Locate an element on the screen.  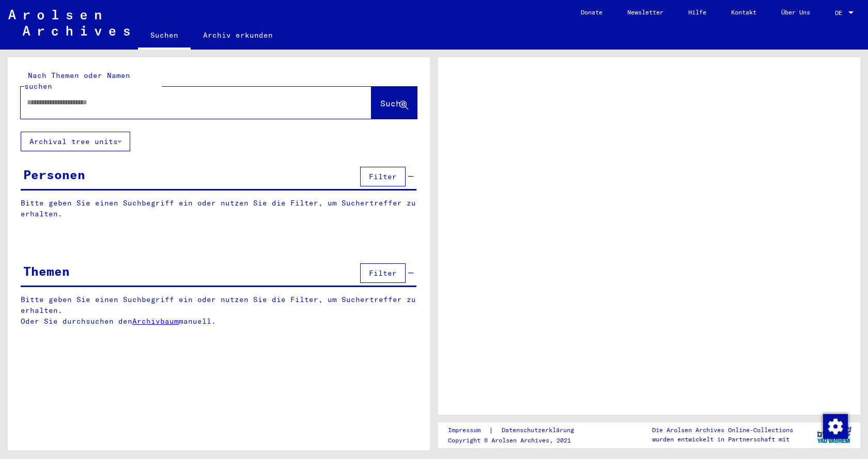
p: Bitte geben Sie einen Suchbegriff ein oder nutzen Sie die Filter, um Suchertreffer zu erhalten. O... is located at coordinates (218, 310).